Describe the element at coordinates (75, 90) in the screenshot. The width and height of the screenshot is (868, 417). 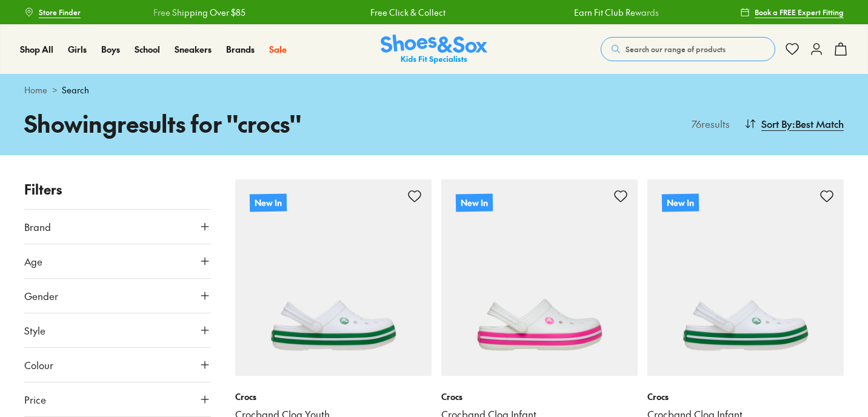
I see `span: Search` at that location.